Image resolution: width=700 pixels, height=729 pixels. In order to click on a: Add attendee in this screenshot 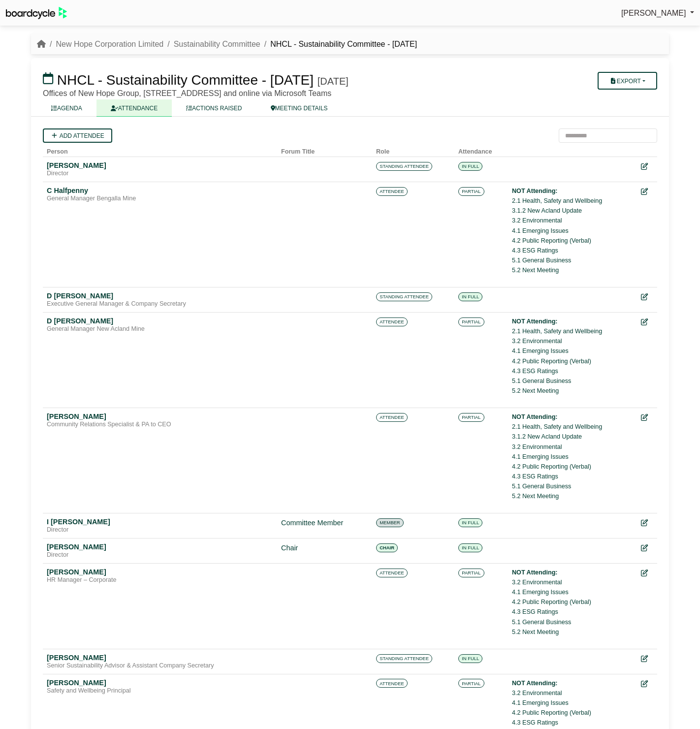, I will do `click(77, 135)`.